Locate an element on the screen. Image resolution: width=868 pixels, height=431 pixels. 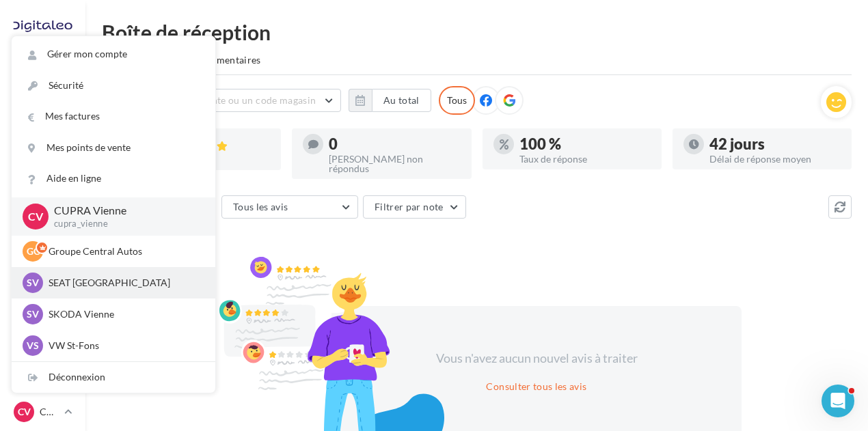
span: Tous les avis is located at coordinates (260, 206).